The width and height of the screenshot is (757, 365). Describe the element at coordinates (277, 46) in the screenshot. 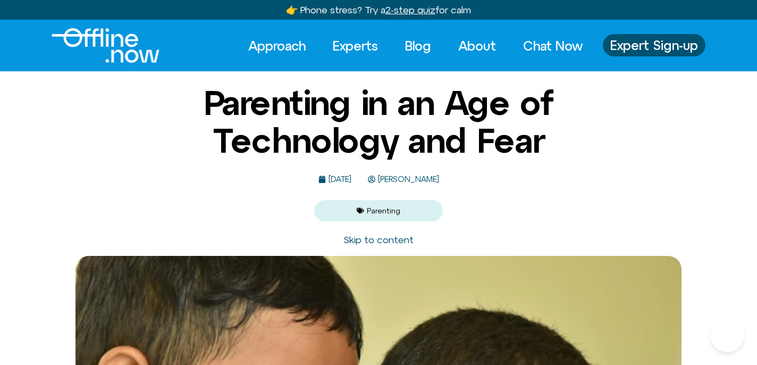

I see `a: Approach` at that location.